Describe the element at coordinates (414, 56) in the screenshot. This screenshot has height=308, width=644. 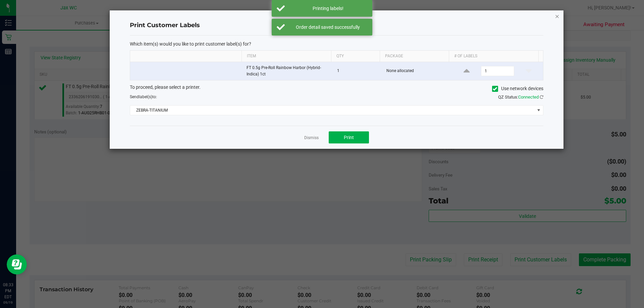
I see `th: Package` at that location.